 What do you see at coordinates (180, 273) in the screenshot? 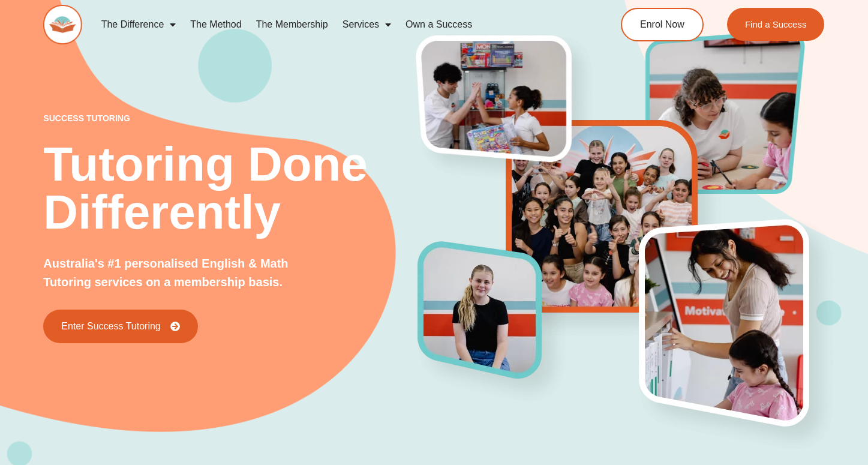
I see `p: Australia's #1 personalised English & Math Tutoring services on a membership basis.` at bounding box center [180, 273].